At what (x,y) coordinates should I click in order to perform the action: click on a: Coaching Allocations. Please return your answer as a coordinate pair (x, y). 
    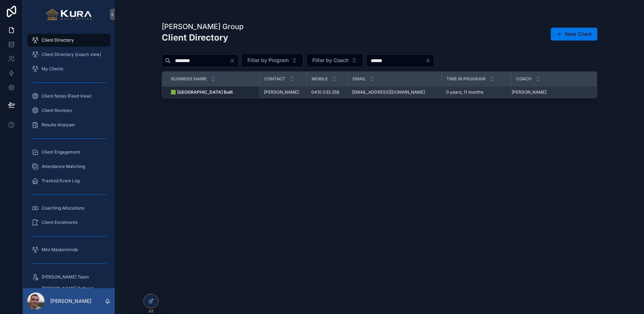
    Looking at the image, I should click on (69, 208).